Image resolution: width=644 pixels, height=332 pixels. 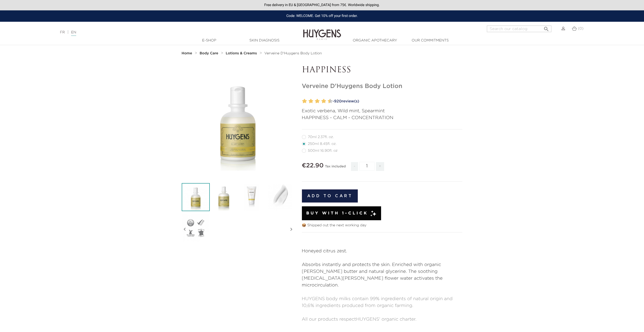 I want to click on a: Home, so click(x=187, y=54).